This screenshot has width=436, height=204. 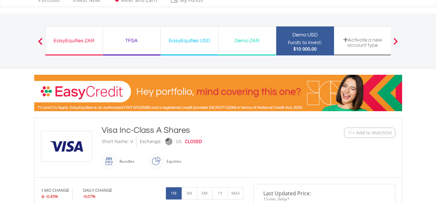 I want to click on div: Bundles, so click(x=125, y=162).